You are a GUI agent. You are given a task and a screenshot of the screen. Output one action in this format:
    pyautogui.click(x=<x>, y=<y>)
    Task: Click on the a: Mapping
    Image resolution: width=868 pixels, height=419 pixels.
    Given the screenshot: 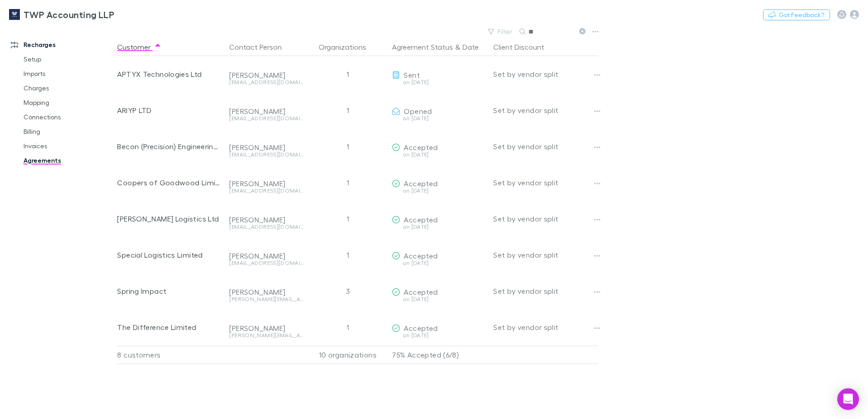 What is the action you would take?
    pyautogui.click(x=69, y=103)
    